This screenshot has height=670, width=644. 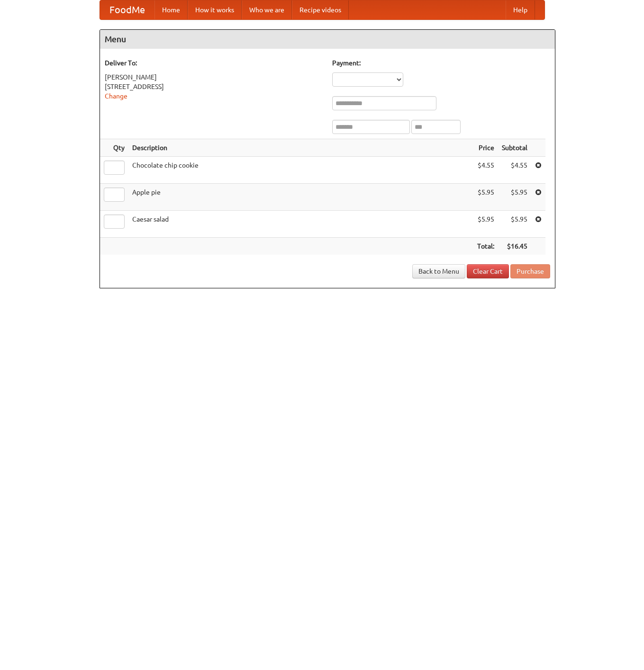 I want to click on td: Caesar salad, so click(x=301, y=224).